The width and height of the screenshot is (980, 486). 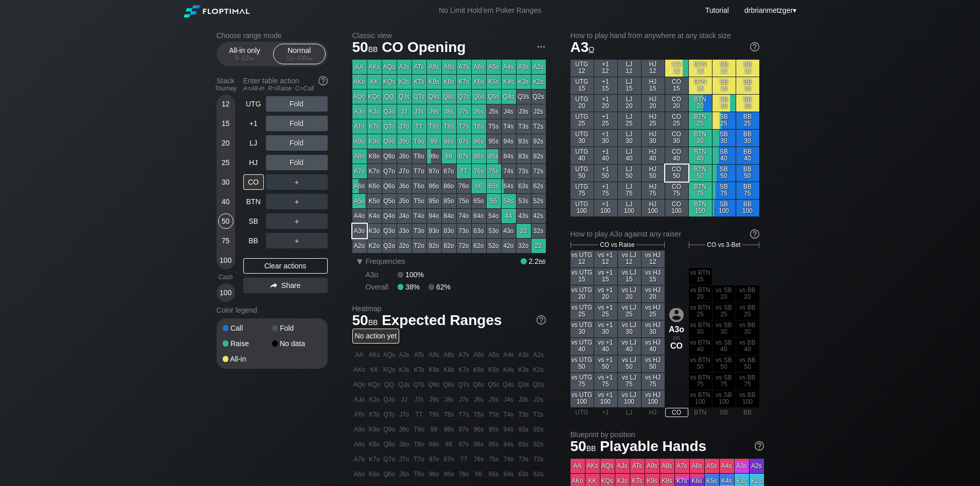 What do you see at coordinates (676, 120) in the screenshot?
I see `div: CO 25` at bounding box center [676, 120].